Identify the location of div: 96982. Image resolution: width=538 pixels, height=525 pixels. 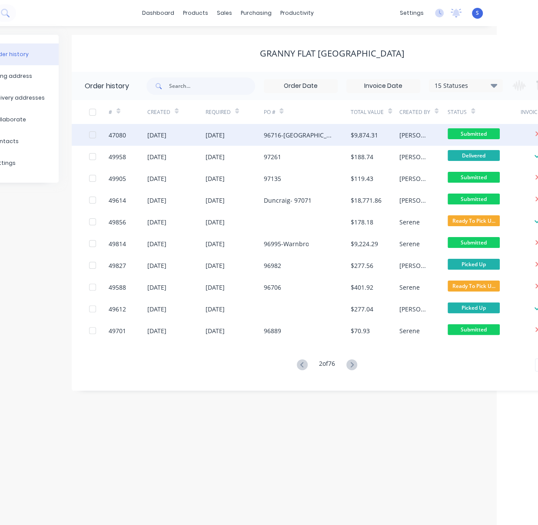
(272, 265).